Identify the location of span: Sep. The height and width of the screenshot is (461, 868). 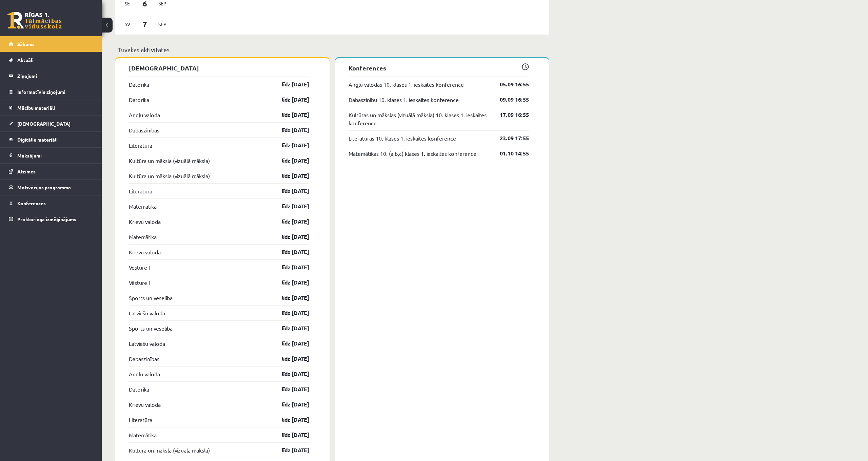
(162, 24).